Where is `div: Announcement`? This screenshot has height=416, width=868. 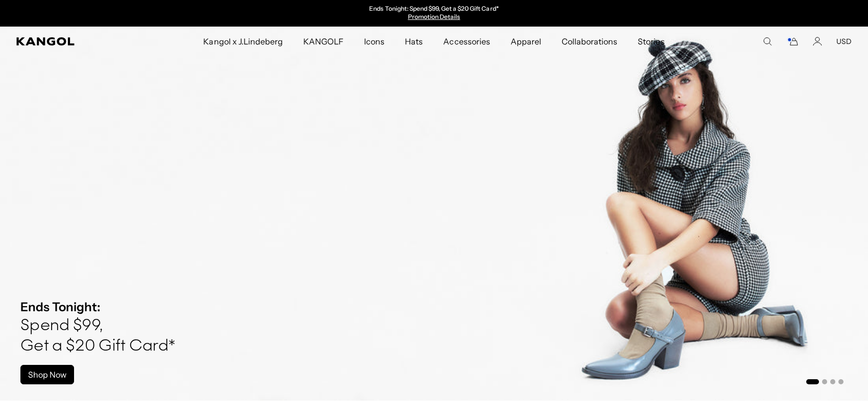 div: Announcement is located at coordinates (434, 13).